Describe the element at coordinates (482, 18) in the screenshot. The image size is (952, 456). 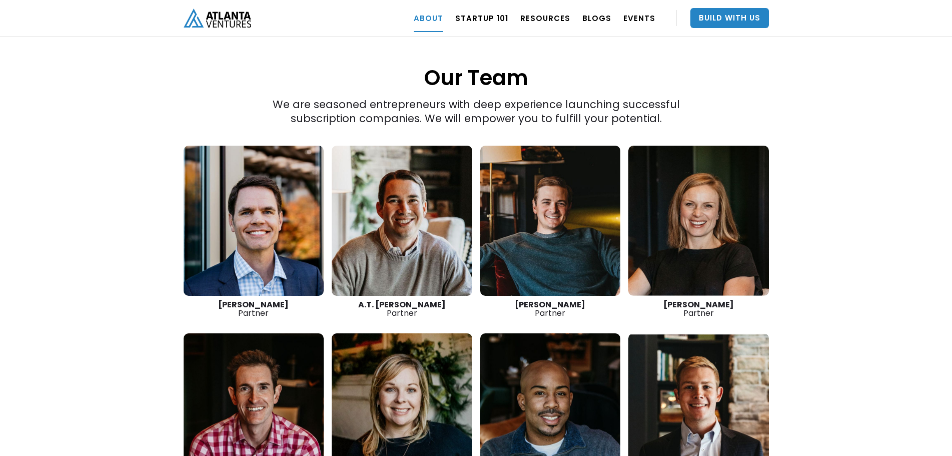
I see `a: Startup 101` at that location.